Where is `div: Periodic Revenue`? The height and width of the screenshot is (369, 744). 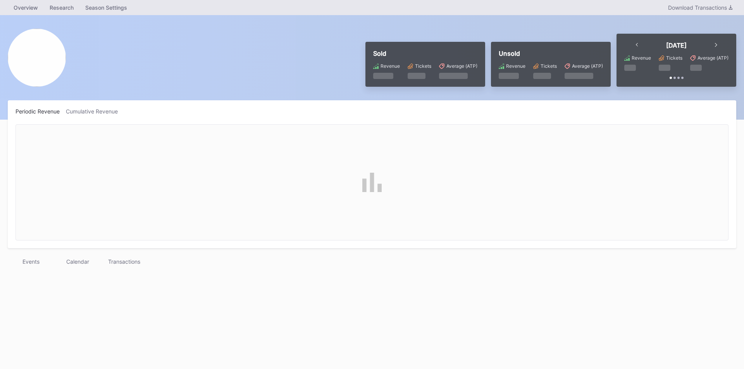 div: Periodic Revenue is located at coordinates (41, 111).